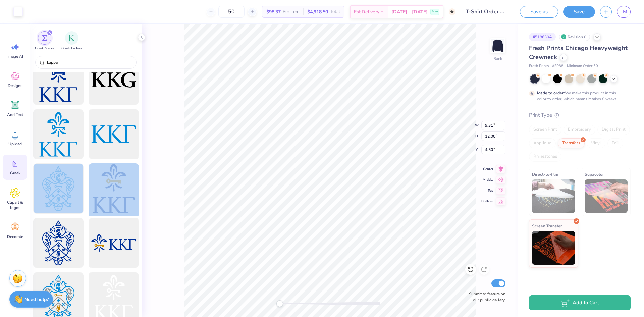  Describe the element at coordinates (336, 12) in the screenshot. I see `span: Total` at that location.